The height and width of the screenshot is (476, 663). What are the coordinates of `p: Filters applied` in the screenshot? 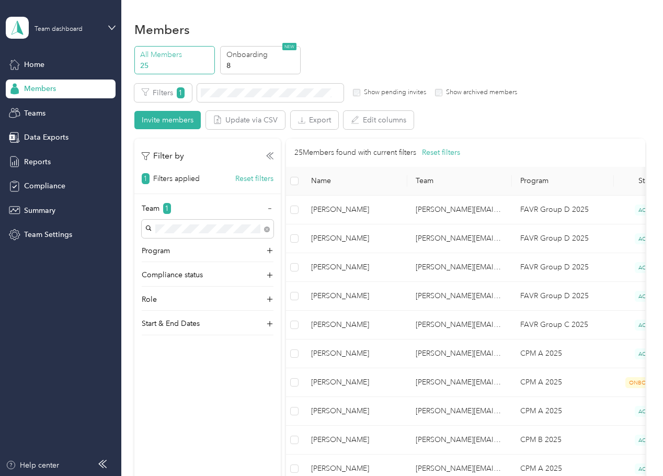 It's located at (176, 178).